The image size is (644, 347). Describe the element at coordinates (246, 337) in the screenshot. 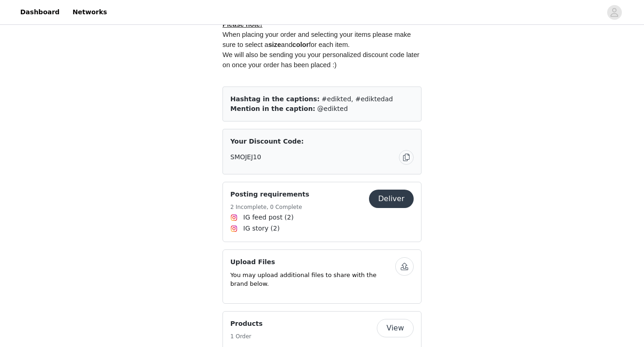

I see `h5: 1 Order` at that location.